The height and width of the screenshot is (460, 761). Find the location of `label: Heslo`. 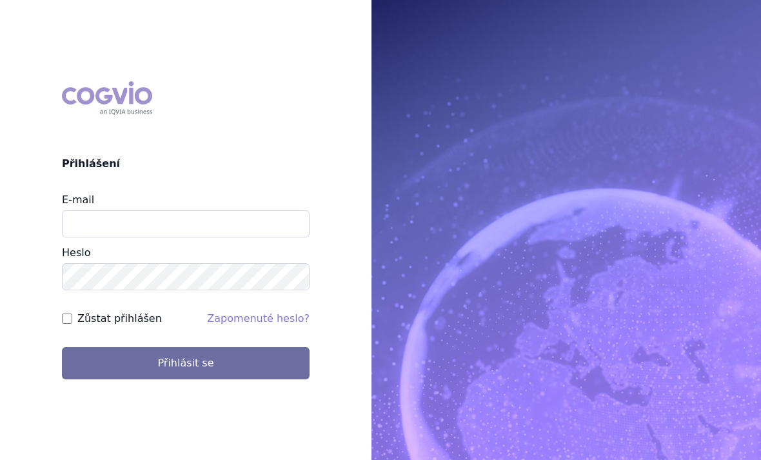

label: Heslo is located at coordinates (76, 252).